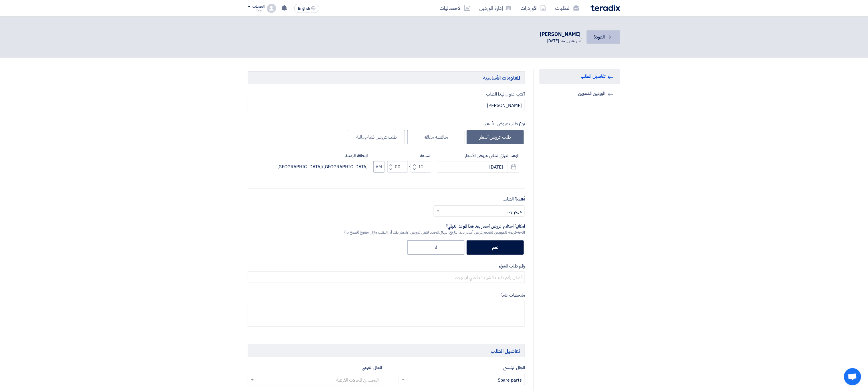 This screenshot has height=391, width=868. Describe the element at coordinates (599, 37) in the screenshot. I see `span: العودة` at that location.